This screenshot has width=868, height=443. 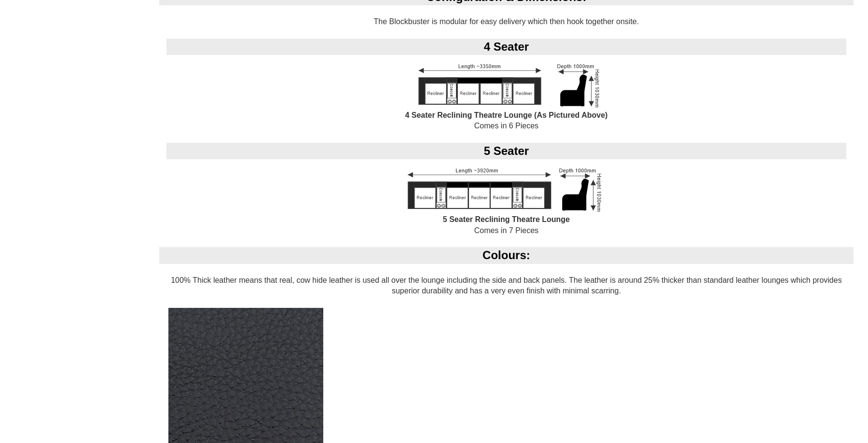 I want to click on div: Colours:, so click(x=506, y=255).